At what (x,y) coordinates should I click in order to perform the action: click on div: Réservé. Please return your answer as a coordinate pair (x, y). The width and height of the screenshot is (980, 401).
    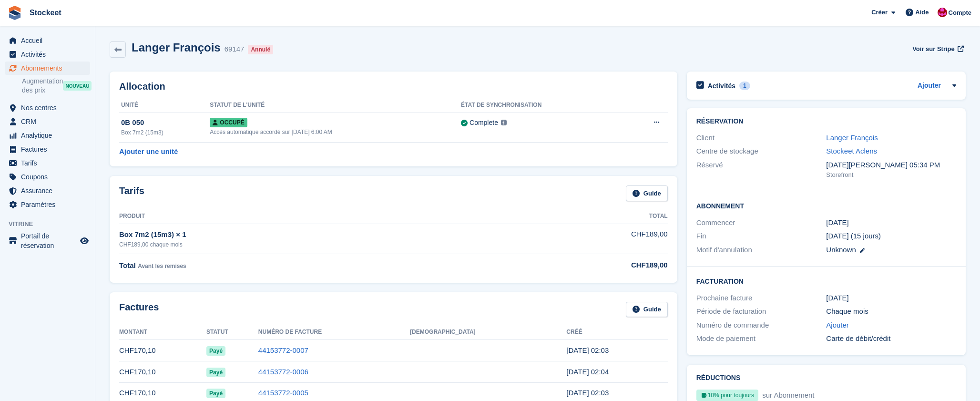
    Looking at the image, I should click on (762, 170).